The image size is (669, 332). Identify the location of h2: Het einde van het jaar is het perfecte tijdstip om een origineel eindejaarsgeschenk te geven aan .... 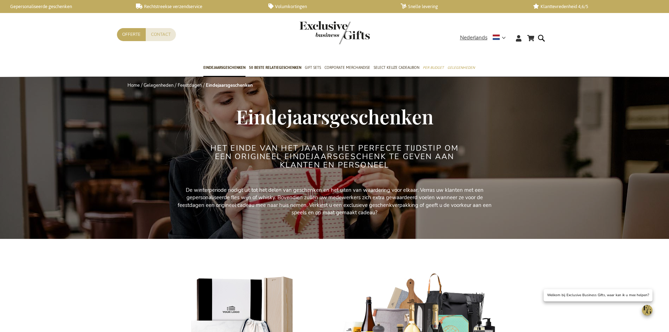
(335, 157).